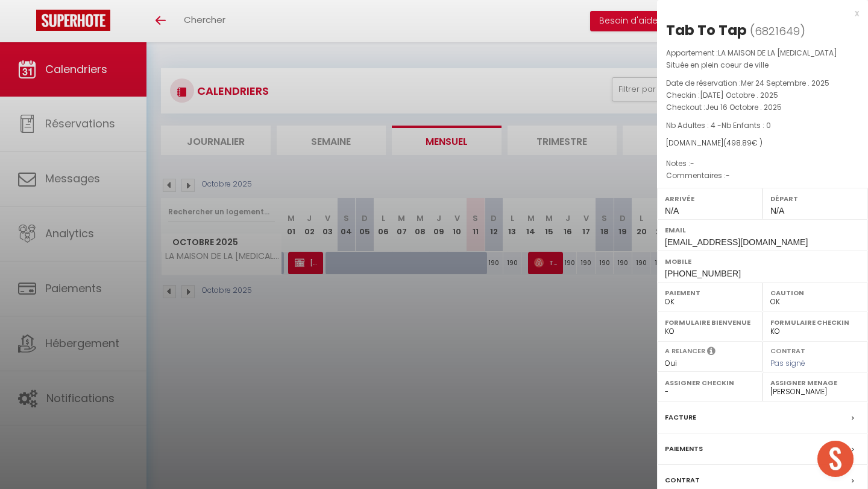  What do you see at coordinates (743, 107) in the screenshot?
I see `span: Jeu 16 Octobre . 2025` at bounding box center [743, 107].